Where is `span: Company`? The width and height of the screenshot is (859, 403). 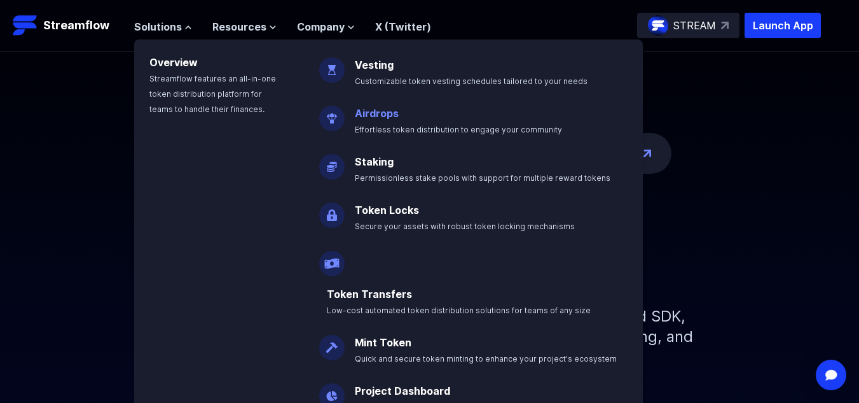 span: Company is located at coordinates (321, 27).